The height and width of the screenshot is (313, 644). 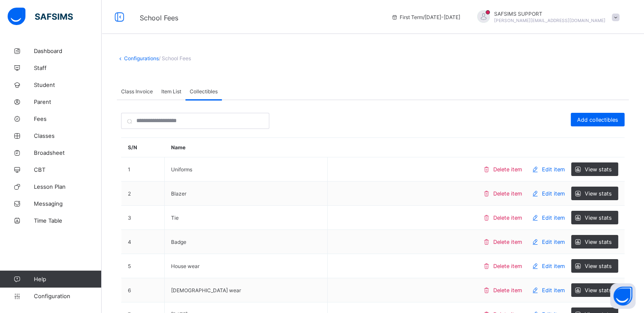 What do you see at coordinates (171, 91) in the screenshot?
I see `span: Item List` at bounding box center [171, 91].